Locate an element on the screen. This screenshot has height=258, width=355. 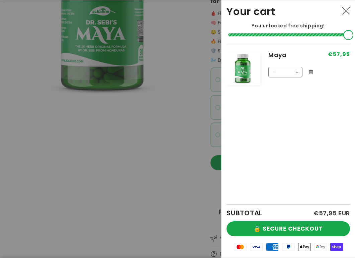
p: €57,95 EUR is located at coordinates (331, 214).